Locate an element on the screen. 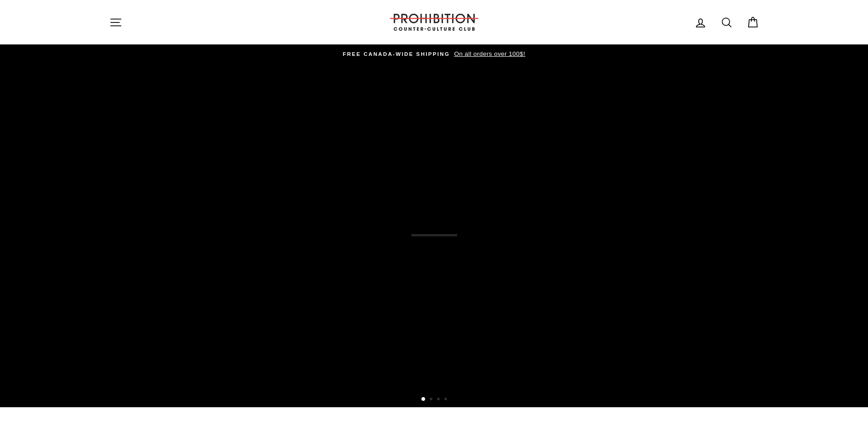  button: 4 is located at coordinates (446, 399).